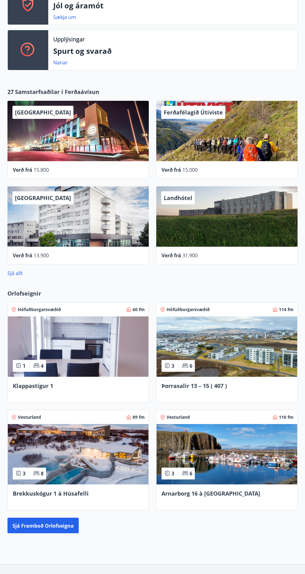  I want to click on font: Þorrasalir 13 – 15 ( 407 ), so click(194, 386).